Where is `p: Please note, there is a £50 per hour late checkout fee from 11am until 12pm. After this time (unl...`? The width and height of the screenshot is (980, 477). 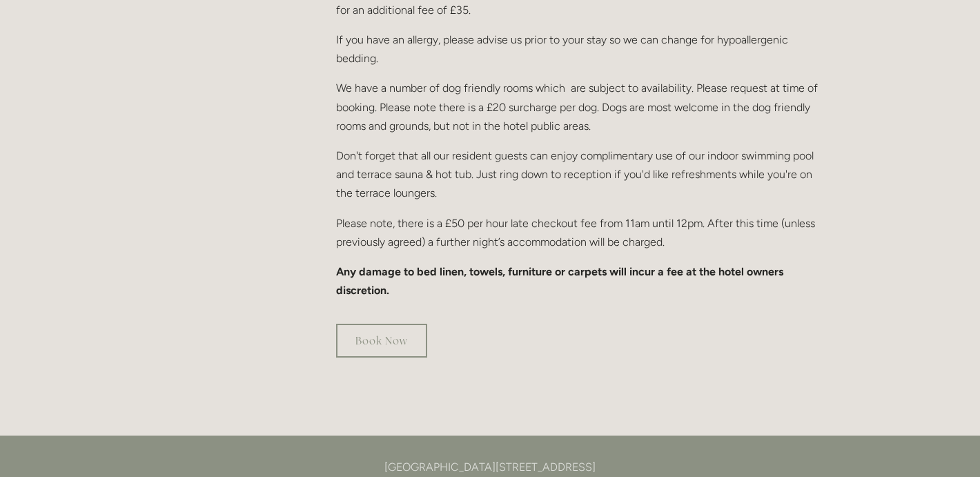
p: Please note, there is a £50 per hour late checkout fee from 11am until 12pm. After this time (unl... is located at coordinates (577, 233).